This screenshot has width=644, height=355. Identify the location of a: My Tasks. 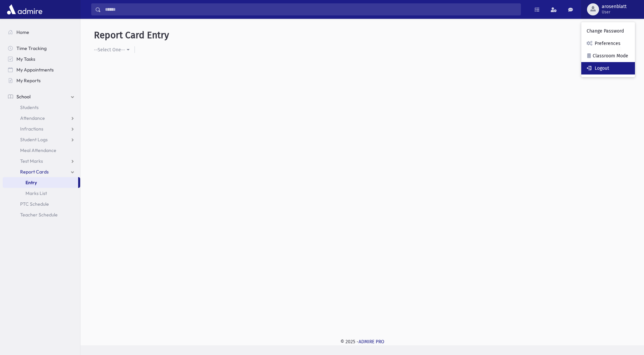
(41, 59).